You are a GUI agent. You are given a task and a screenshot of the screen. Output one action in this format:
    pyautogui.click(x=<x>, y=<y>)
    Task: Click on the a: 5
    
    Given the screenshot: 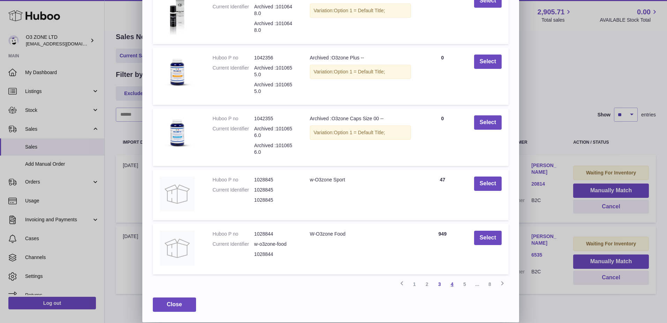 What is the action you would take?
    pyautogui.click(x=465, y=284)
    